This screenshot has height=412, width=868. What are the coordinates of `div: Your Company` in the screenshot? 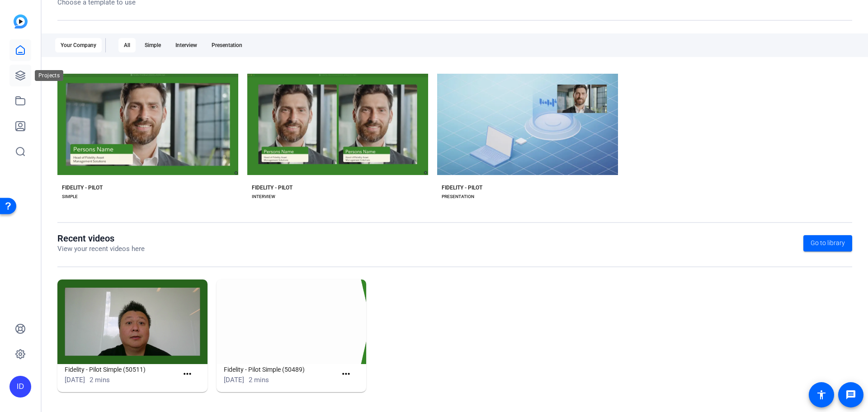 It's located at (78, 45).